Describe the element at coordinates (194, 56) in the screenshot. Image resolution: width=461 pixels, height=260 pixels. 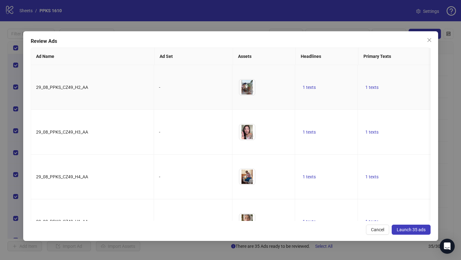
I see `th: Ad Set` at that location.